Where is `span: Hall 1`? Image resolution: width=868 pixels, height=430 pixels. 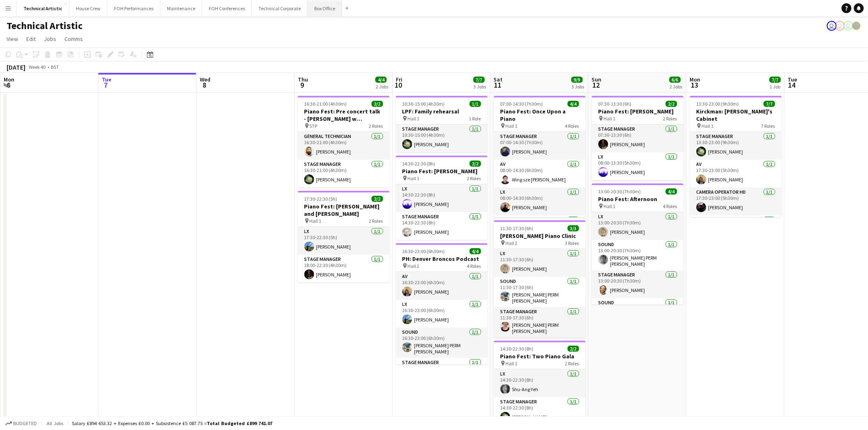 span: Hall 1 is located at coordinates (413, 179).